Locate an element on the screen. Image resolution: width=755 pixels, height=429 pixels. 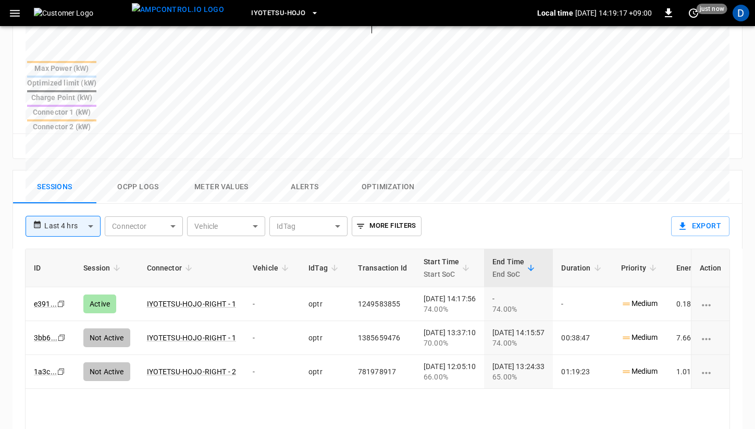
span: Session is located at coordinates (103, 268).